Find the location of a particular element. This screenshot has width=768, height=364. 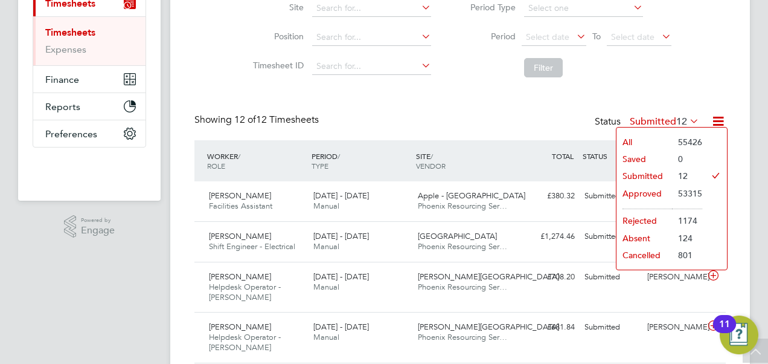

label: Site is located at coordinates (277, 7).